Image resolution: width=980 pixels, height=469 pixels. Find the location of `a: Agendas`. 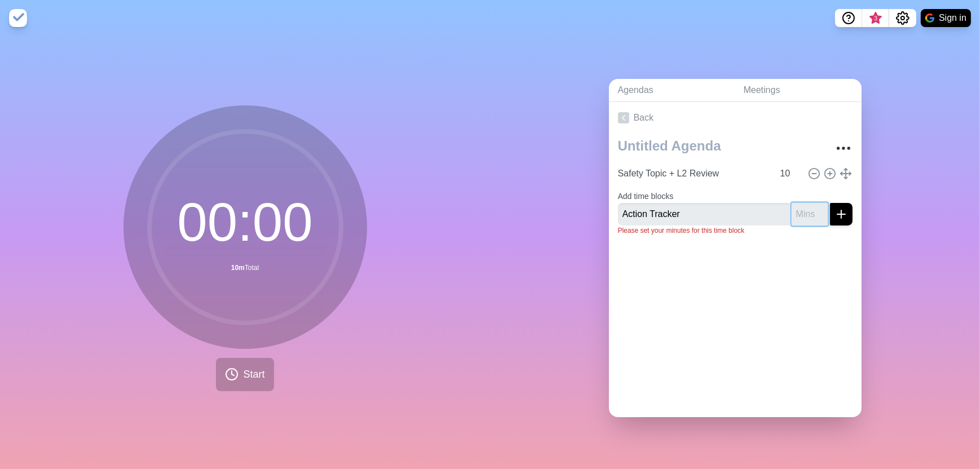

a: Agendas is located at coordinates (671, 90).